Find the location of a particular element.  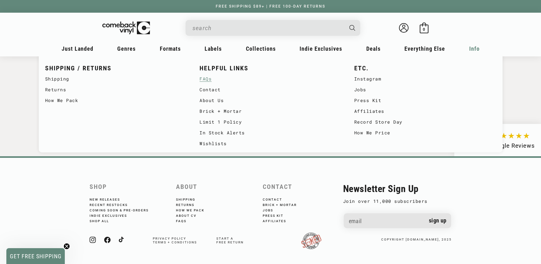

span: Just Landed is located at coordinates (77, 49).